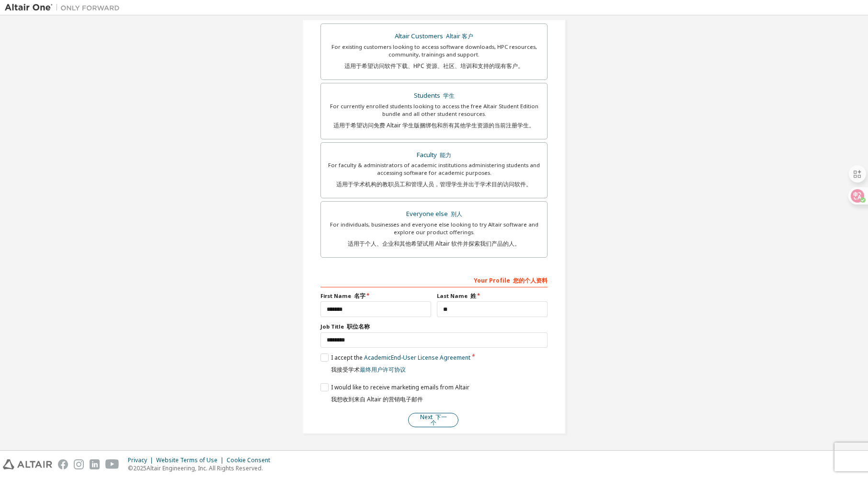 The image size is (868, 478). I want to click on button: Next 下一个, so click(433, 420).